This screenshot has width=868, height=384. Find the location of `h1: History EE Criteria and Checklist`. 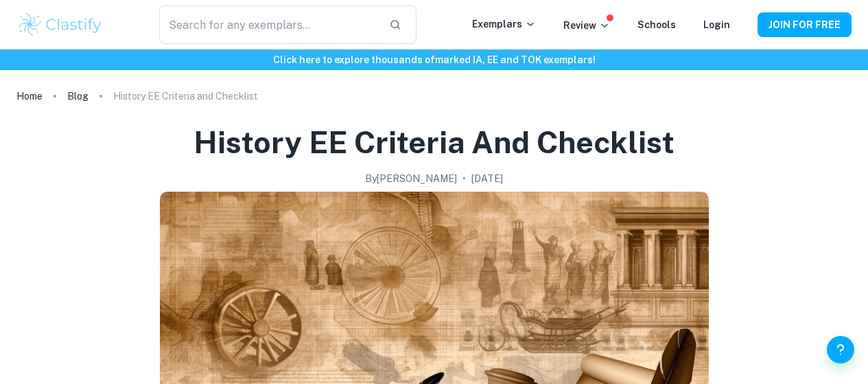

h1: History EE Criteria and Checklist is located at coordinates (434, 142).